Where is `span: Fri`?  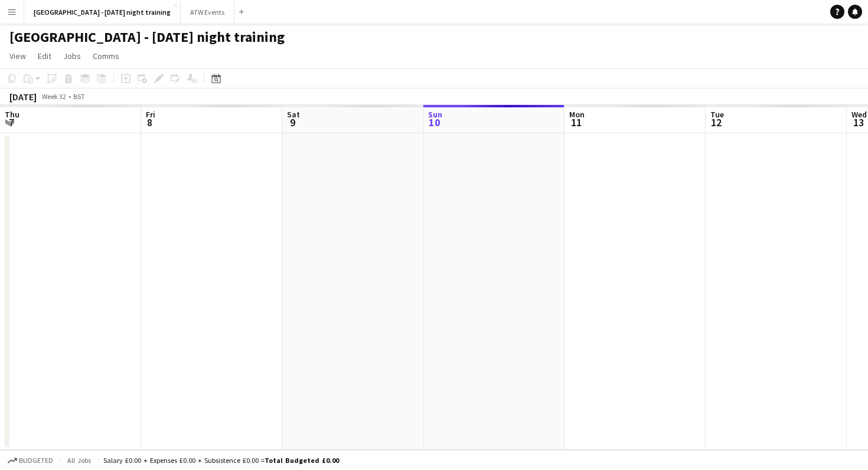 span: Fri is located at coordinates (150, 115).